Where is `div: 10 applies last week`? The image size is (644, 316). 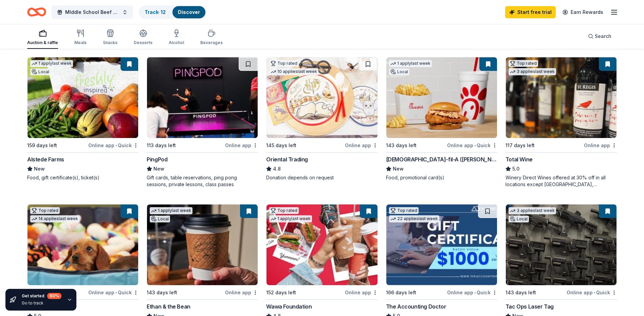
div: 10 applies last week is located at coordinates (294, 72).